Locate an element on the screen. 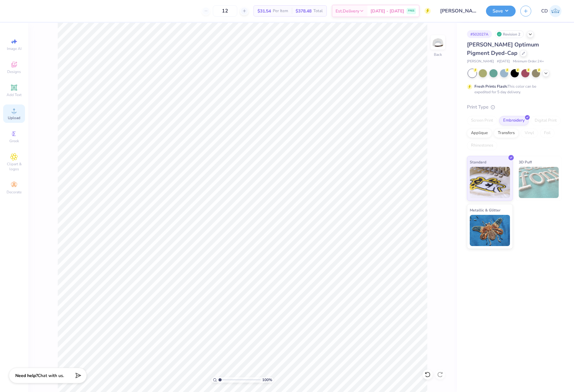 The image size is (574, 392). span: Metallic & Glitter is located at coordinates (485, 210).